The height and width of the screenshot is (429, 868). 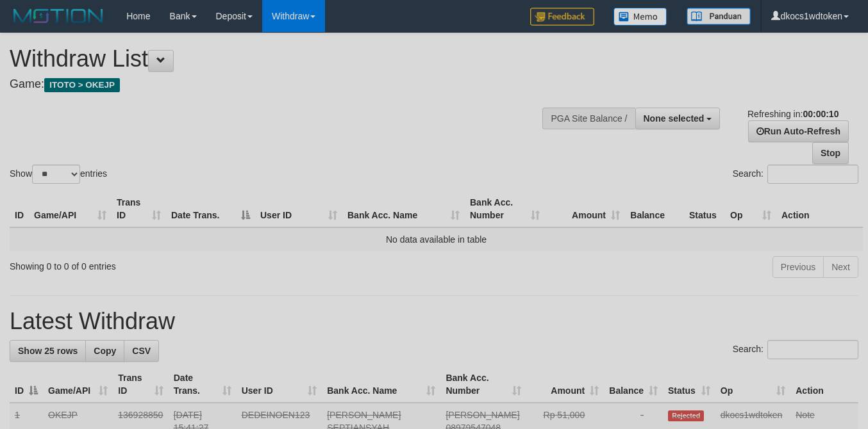 I want to click on a: Run Auto-Refresh, so click(x=798, y=131).